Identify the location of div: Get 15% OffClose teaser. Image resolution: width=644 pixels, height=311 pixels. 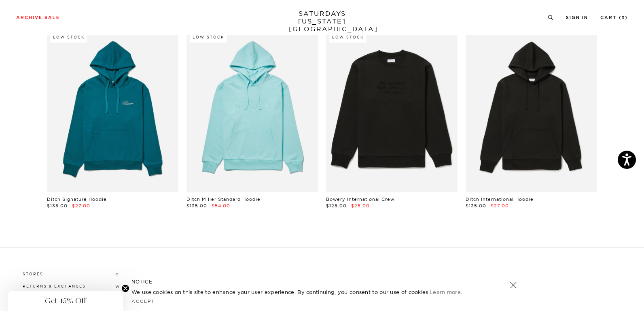
(65, 301).